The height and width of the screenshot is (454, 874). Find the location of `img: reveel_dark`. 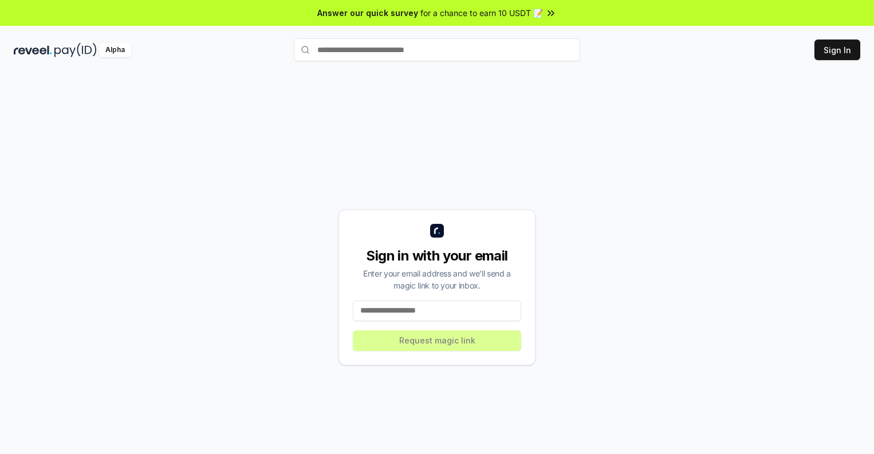

img: reveel_dark is located at coordinates (33, 50).